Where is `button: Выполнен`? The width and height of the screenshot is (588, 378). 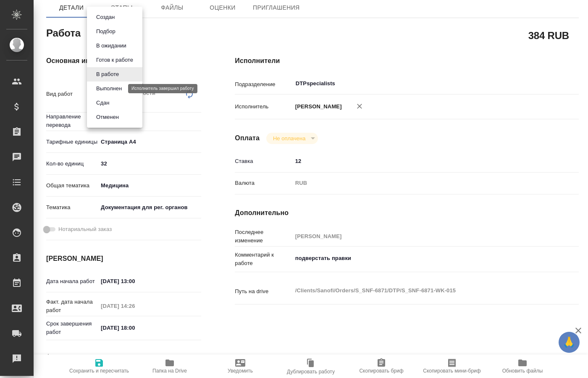 button: Выполнен is located at coordinates (109, 88).